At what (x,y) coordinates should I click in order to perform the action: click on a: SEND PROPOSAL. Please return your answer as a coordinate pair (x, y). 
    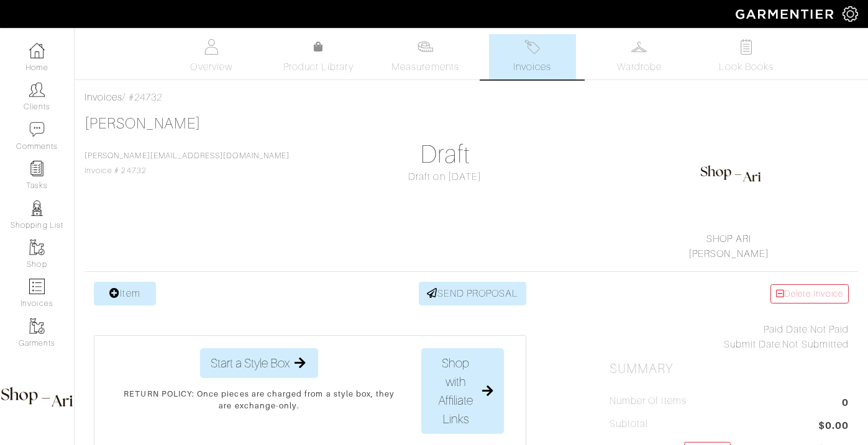
    Looking at the image, I should click on (473, 294).